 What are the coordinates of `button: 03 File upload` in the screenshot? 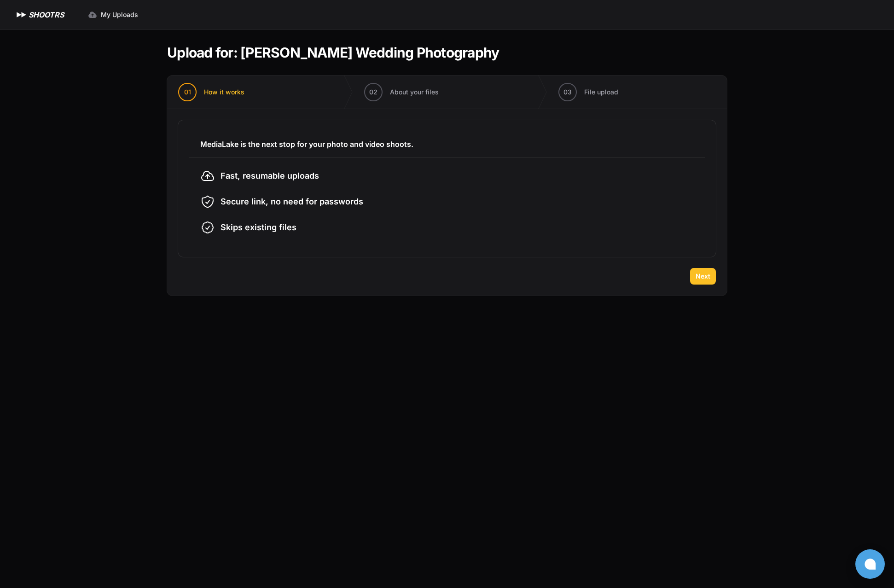 It's located at (588, 92).